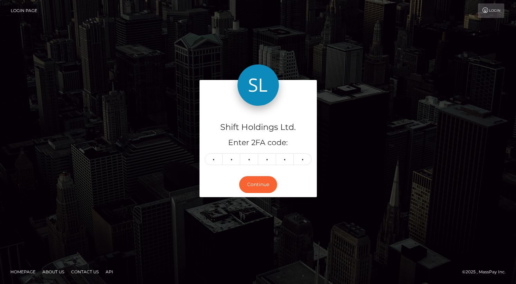 The width and height of the screenshot is (516, 284). What do you see at coordinates (258, 185) in the screenshot?
I see `button: Continue` at bounding box center [258, 185].